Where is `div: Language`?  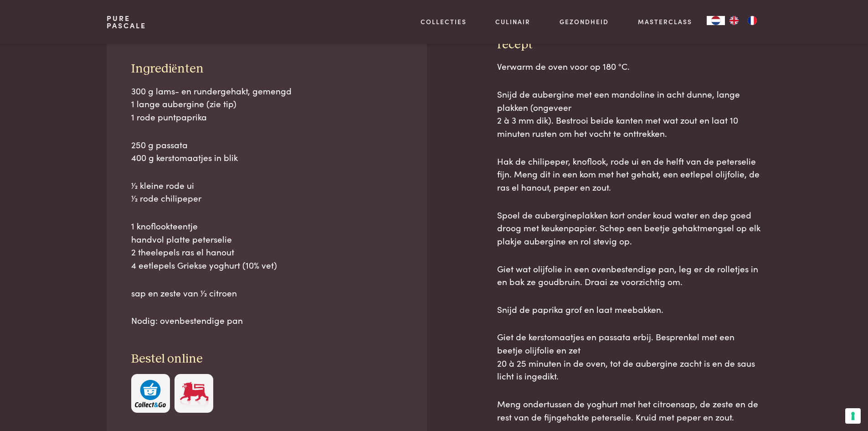
div: Language is located at coordinates (716, 21).